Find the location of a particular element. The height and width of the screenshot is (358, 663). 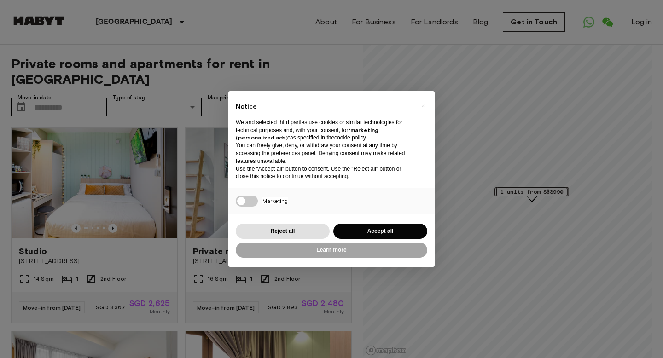

button: Accept all is located at coordinates (380, 231).